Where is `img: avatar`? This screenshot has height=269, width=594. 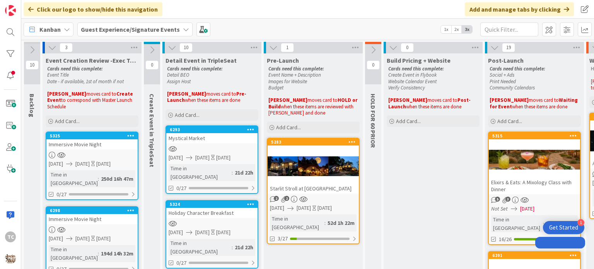
img: avatar is located at coordinates (10, 258).